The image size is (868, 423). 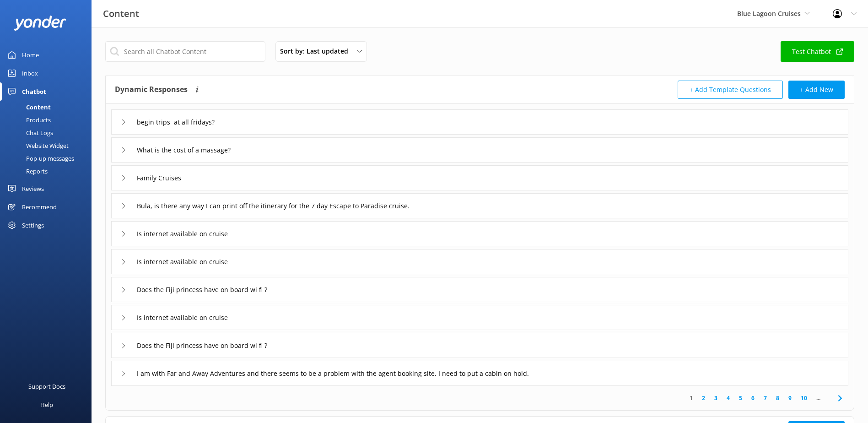 I want to click on div: Reviews, so click(x=33, y=188).